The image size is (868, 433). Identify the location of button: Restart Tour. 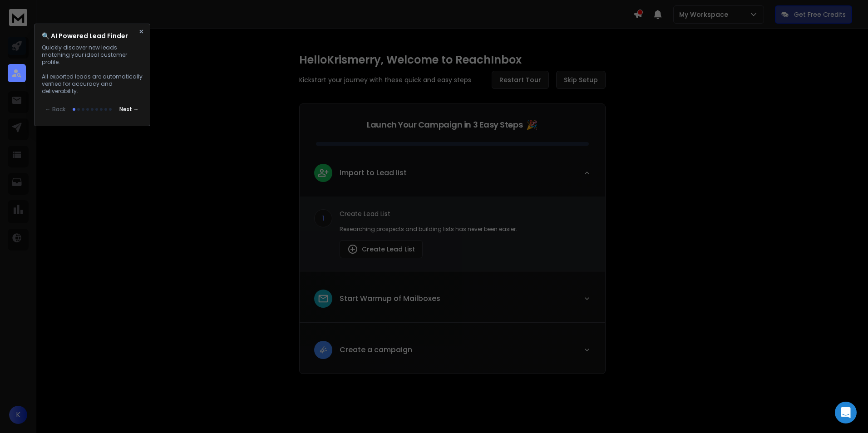
(520, 80).